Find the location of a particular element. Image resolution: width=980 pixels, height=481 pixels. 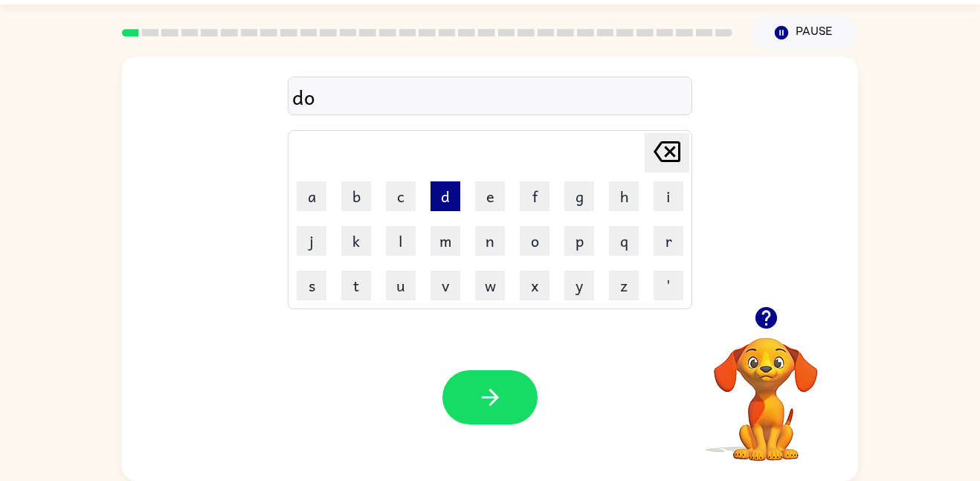

button: m is located at coordinates (445, 240).